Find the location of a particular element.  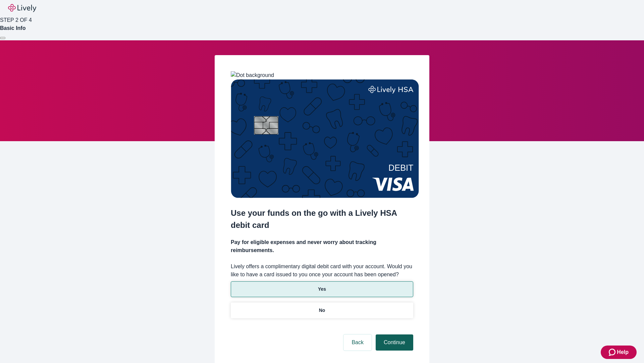

label: Lively offers a complimentary digital debit card with your account. Would you like to have a card... is located at coordinates (322, 270).